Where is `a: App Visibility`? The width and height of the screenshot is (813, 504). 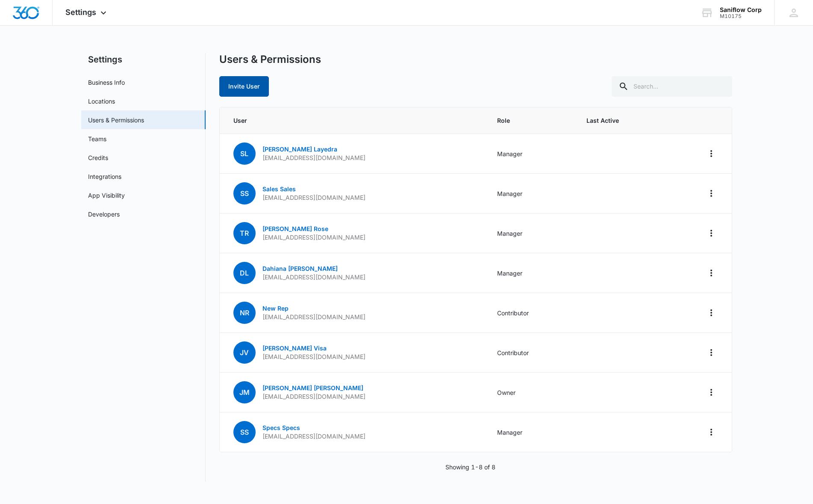
a: App Visibility is located at coordinates (106, 195).